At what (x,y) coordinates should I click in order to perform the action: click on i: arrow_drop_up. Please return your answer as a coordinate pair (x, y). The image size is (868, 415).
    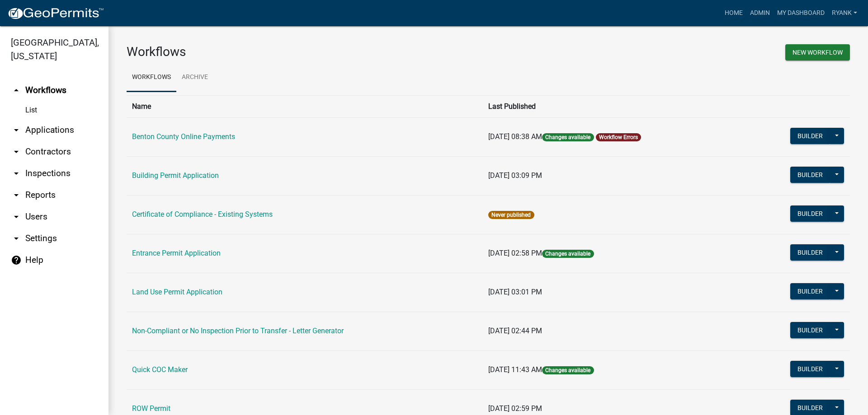
    Looking at the image, I should click on (16, 91).